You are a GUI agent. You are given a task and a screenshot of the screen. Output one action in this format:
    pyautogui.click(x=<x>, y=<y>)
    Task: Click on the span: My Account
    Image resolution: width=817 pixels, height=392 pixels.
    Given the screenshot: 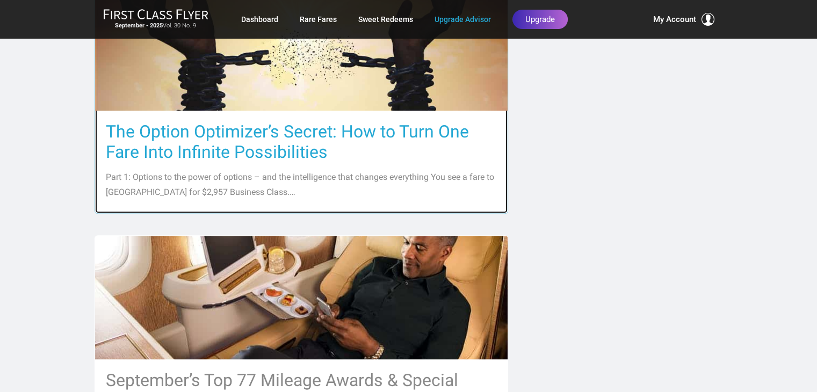 What is the action you would take?
    pyautogui.click(x=675, y=19)
    